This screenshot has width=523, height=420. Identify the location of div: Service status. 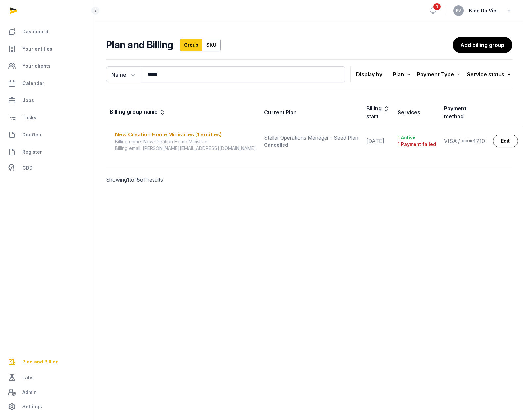
(489, 74).